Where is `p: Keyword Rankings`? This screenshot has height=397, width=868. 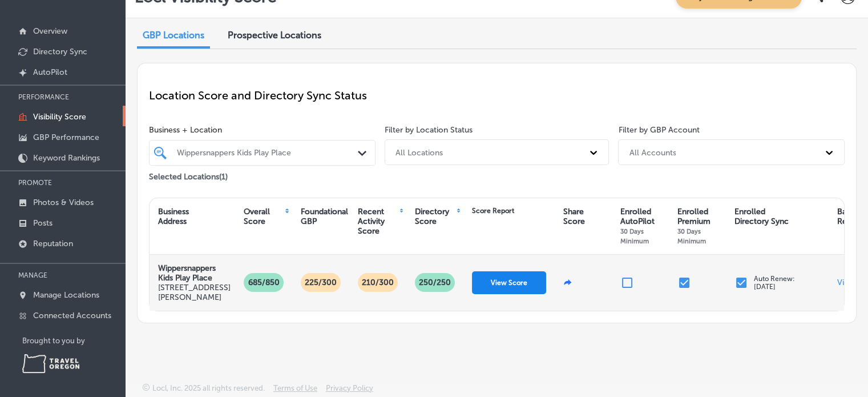 p: Keyword Rankings is located at coordinates (66, 158).